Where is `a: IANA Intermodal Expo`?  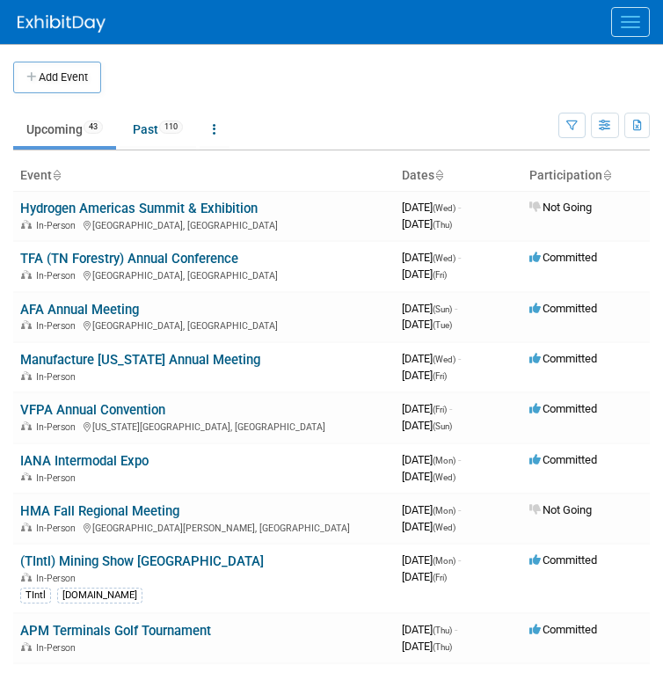
a: IANA Intermodal Expo is located at coordinates (84, 461).